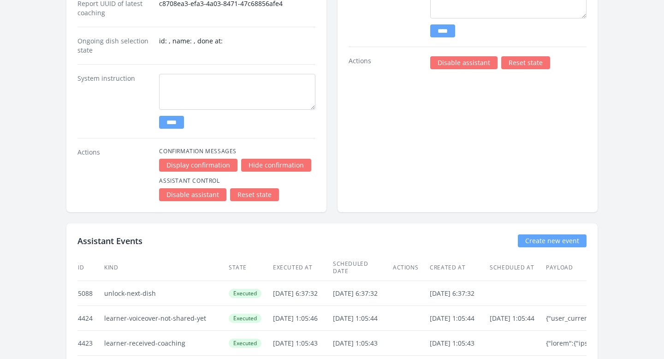 The height and width of the screenshot is (359, 664). I want to click on a: Create new event, so click(552, 241).